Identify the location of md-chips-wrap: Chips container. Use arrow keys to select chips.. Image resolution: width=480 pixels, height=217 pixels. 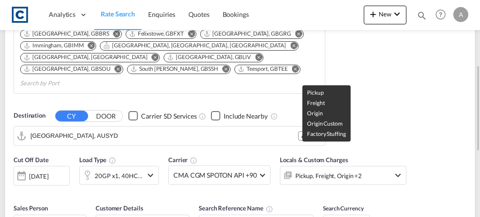
(169, 59).